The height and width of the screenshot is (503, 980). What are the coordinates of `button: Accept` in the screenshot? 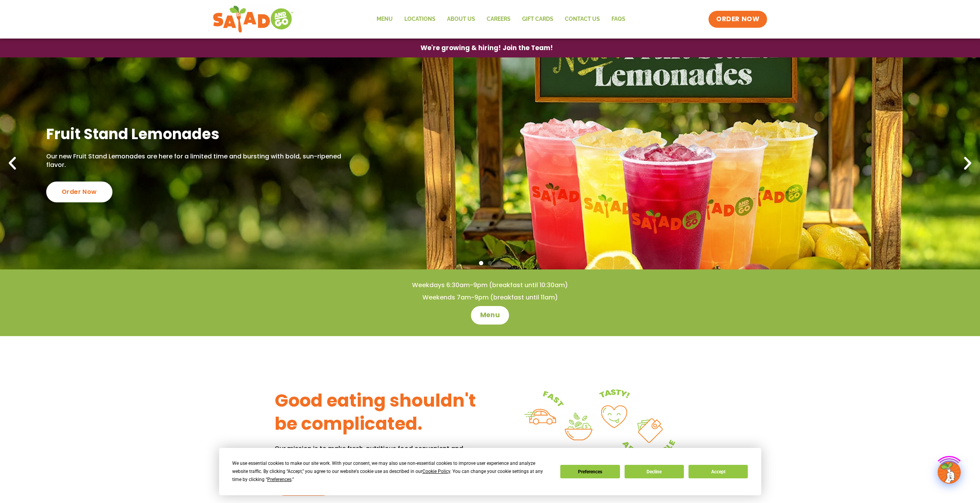 It's located at (718, 471).